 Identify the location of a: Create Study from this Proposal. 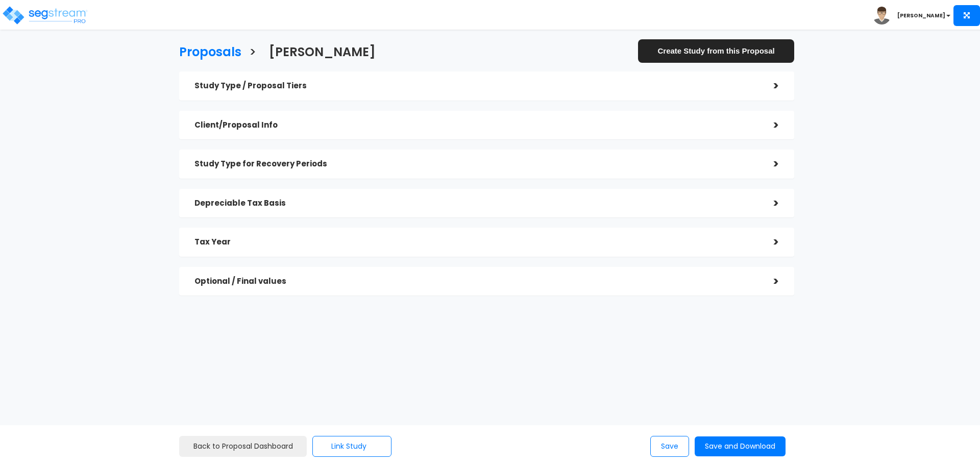
(716, 50).